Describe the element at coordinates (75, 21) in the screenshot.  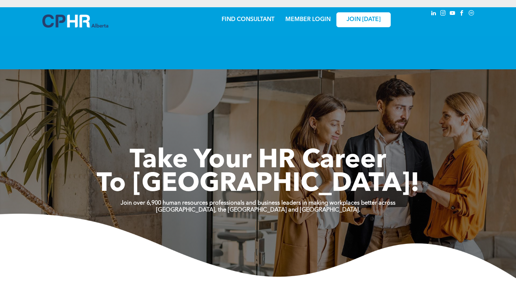
I see `img: A blue and white logo for cp alberta` at that location.